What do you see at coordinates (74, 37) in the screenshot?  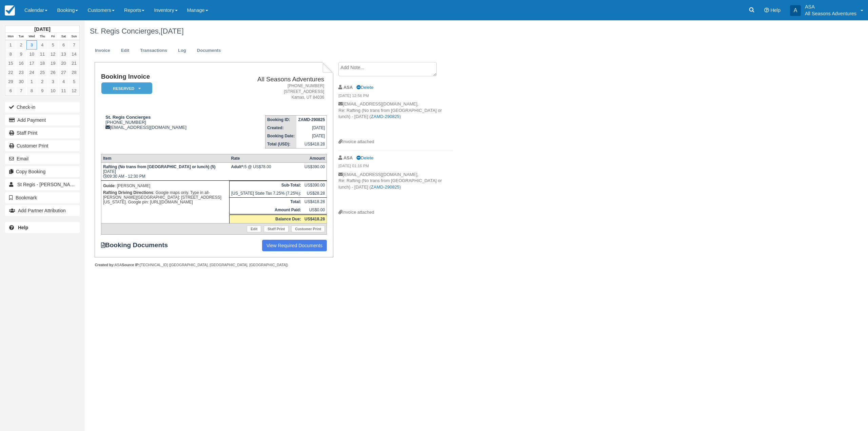 I see `th: Sun` at bounding box center [74, 37].